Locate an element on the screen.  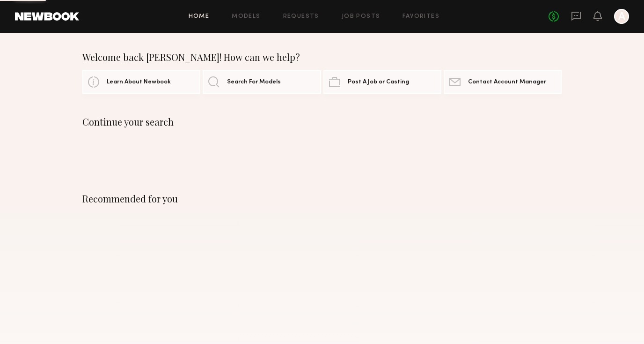
span: Search For Models is located at coordinates (254, 82).